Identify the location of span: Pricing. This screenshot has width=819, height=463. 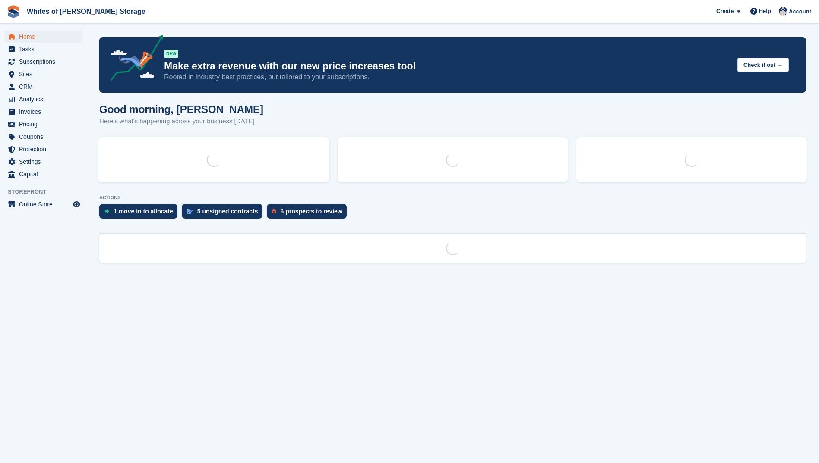
(45, 124).